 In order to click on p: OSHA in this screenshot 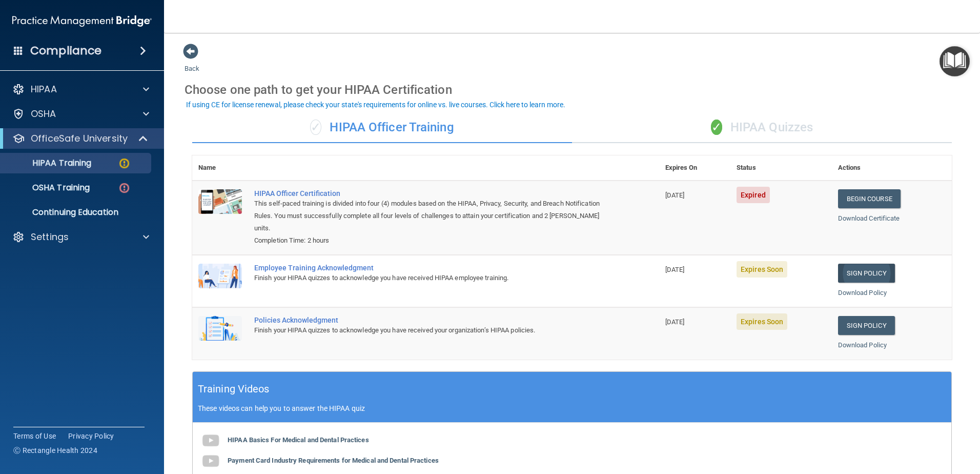, I will do `click(43, 114)`.